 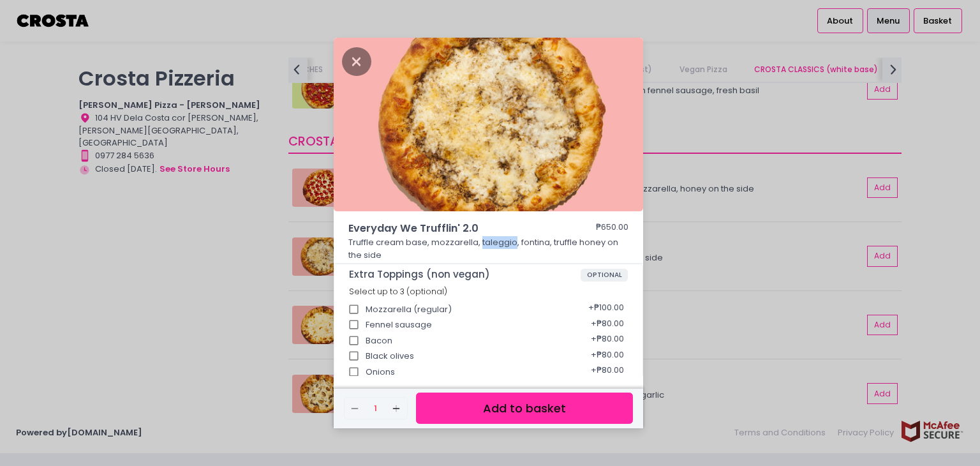 What do you see at coordinates (465, 274) in the screenshot?
I see `span: Extra Toppings (non vegan)` at bounding box center [465, 274].